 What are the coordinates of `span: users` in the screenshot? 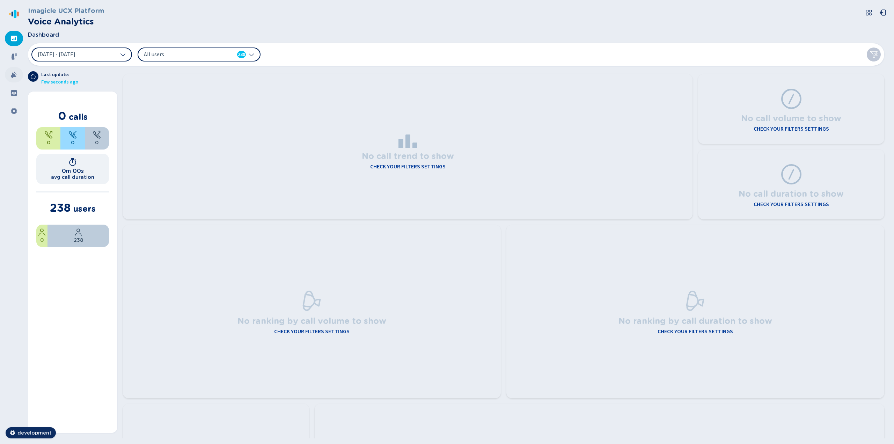 It's located at (84, 208).